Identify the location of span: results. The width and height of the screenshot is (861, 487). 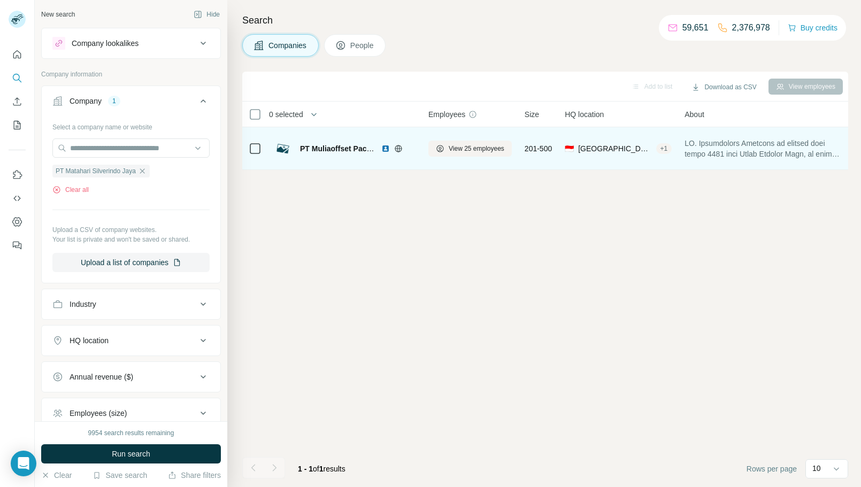
(321, 469).